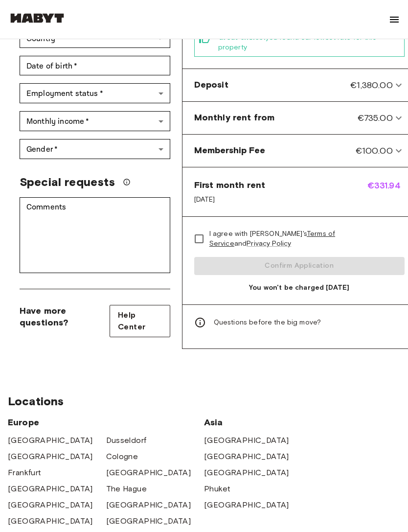 The height and width of the screenshot is (532, 408). Describe the element at coordinates (309, 42) in the screenshot. I see `span: you found our lowest rate for this property` at that location.